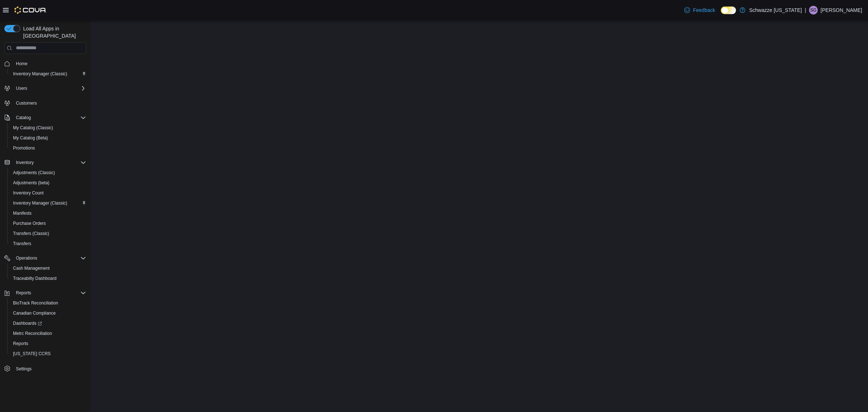 This screenshot has height=412, width=868. Describe the element at coordinates (48, 313) in the screenshot. I see `button: Canadian Compliance` at that location.